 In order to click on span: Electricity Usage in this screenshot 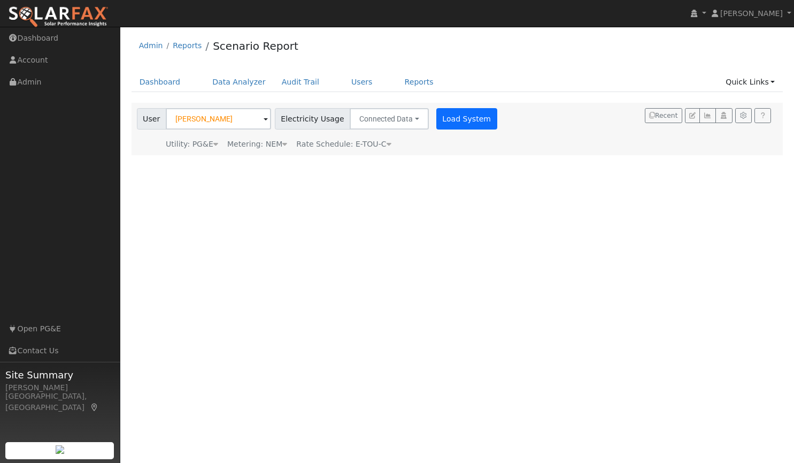, I will do `click(312, 119)`.